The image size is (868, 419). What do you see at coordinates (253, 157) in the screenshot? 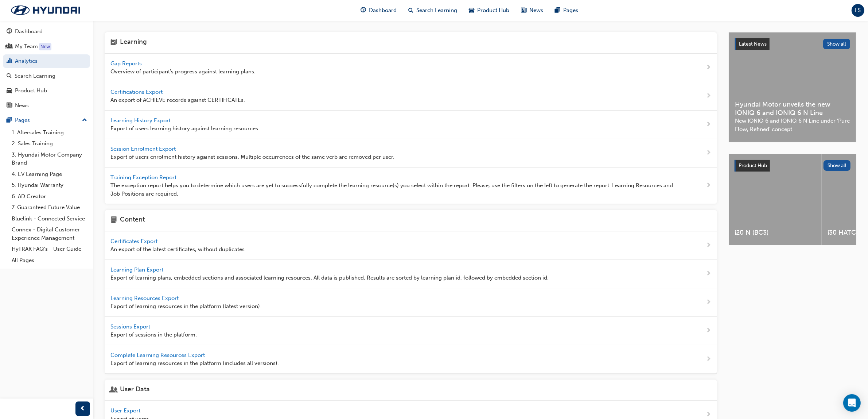
I see `span: Export of users enrolment history against sessions. Multiple occurrences of the same verb are rem...` at bounding box center [253, 157].